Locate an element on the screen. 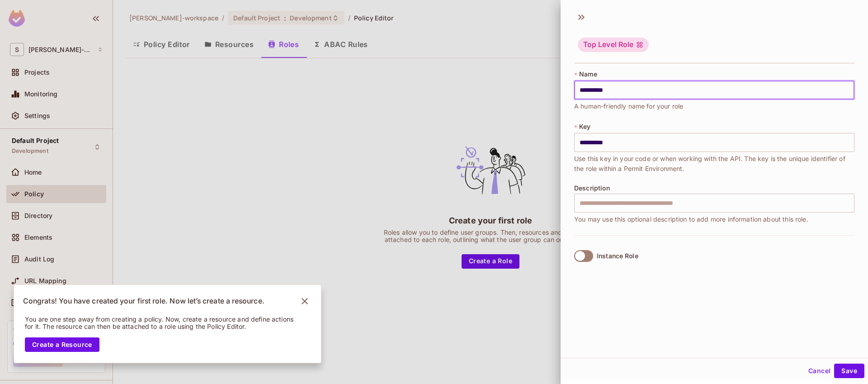  p: Congrats! You have created your first role. Now let’s create a resource. is located at coordinates (144, 301).